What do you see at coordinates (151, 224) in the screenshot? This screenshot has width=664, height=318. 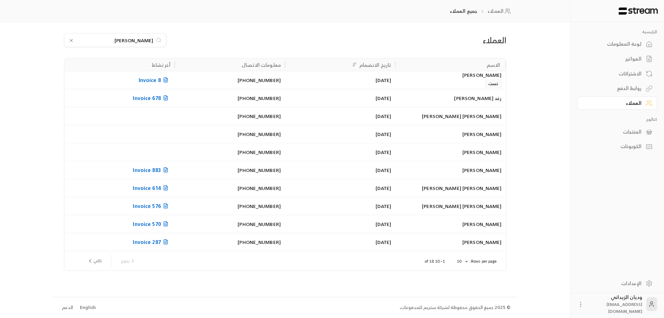 I see `span: Invoice 570` at bounding box center [151, 224].